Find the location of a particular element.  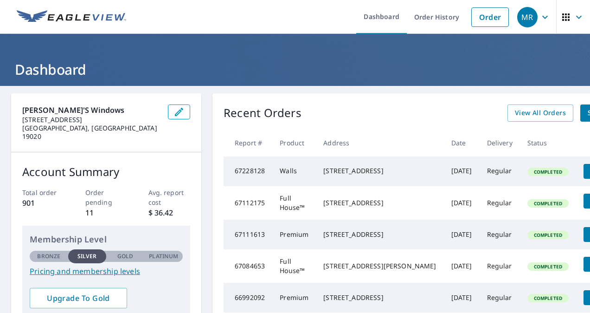

a: Upgrade To Gold is located at coordinates (78, 298).